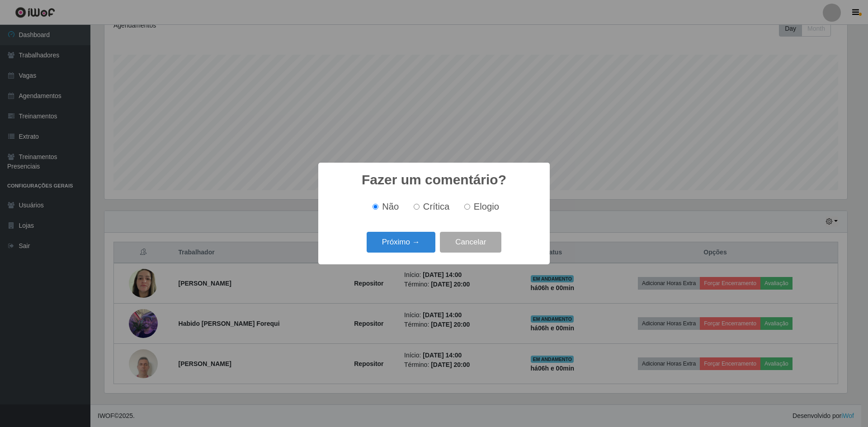 Image resolution: width=868 pixels, height=427 pixels. I want to click on button: Próximo →, so click(401, 242).